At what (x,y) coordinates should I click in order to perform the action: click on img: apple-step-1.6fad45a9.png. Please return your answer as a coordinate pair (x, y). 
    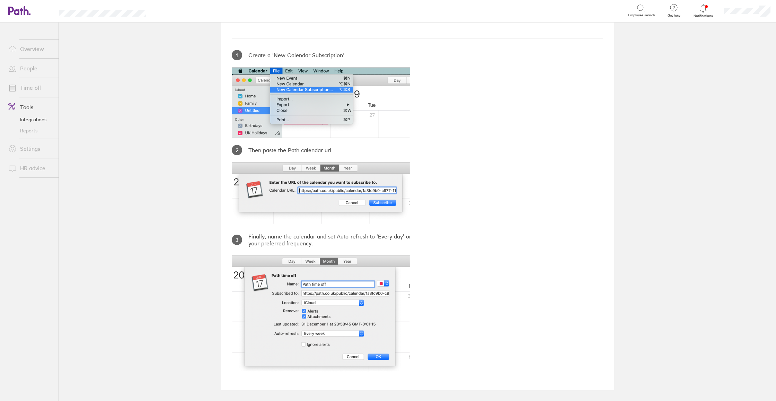
    Looking at the image, I should click on (321, 102).